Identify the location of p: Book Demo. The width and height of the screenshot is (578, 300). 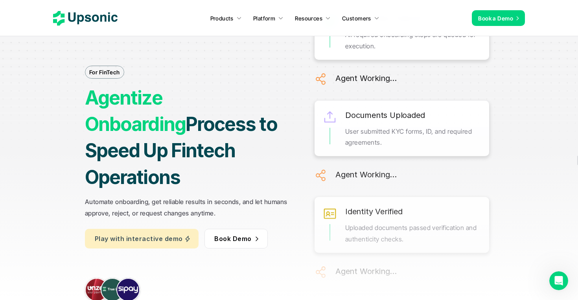
(233, 238).